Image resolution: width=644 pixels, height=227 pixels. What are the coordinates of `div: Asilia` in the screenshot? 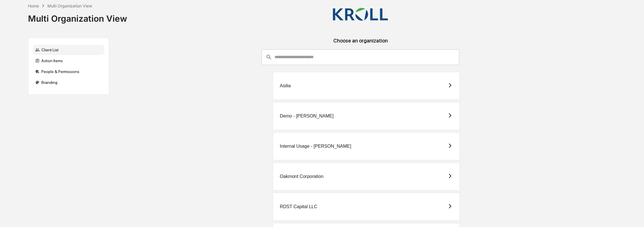 It's located at (286, 86).